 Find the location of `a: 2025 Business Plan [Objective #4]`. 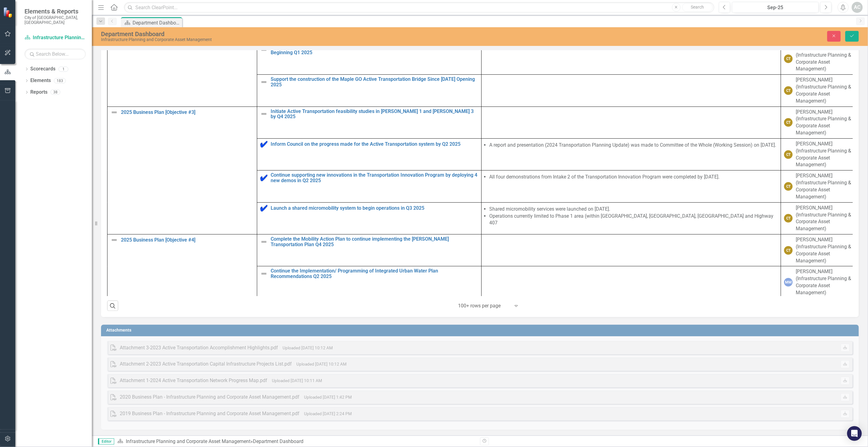

a: 2025 Business Plan [Objective #4] is located at coordinates (188, 240).